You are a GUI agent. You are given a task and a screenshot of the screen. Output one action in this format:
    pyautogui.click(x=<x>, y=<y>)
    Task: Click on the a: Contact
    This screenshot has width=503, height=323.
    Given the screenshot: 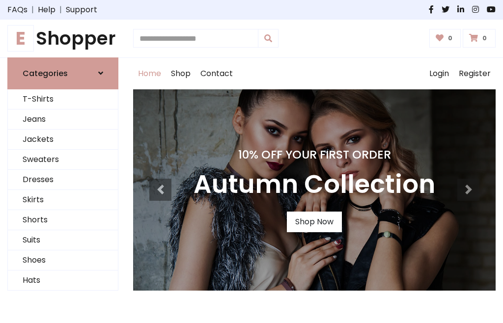 What is the action you would take?
    pyautogui.click(x=216, y=74)
    